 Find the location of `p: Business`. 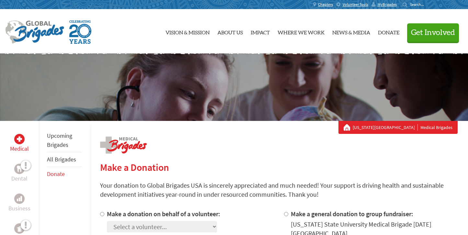

p: Business is located at coordinates (19, 208).